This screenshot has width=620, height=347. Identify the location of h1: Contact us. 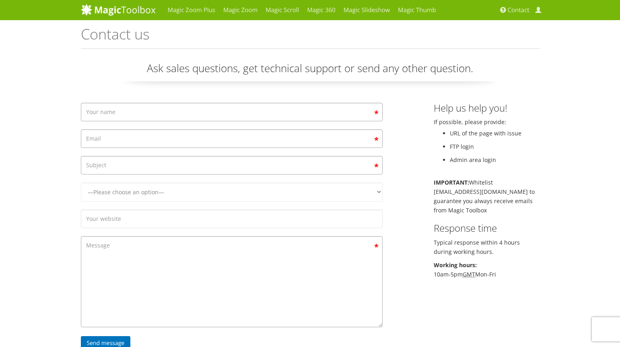
(310, 37).